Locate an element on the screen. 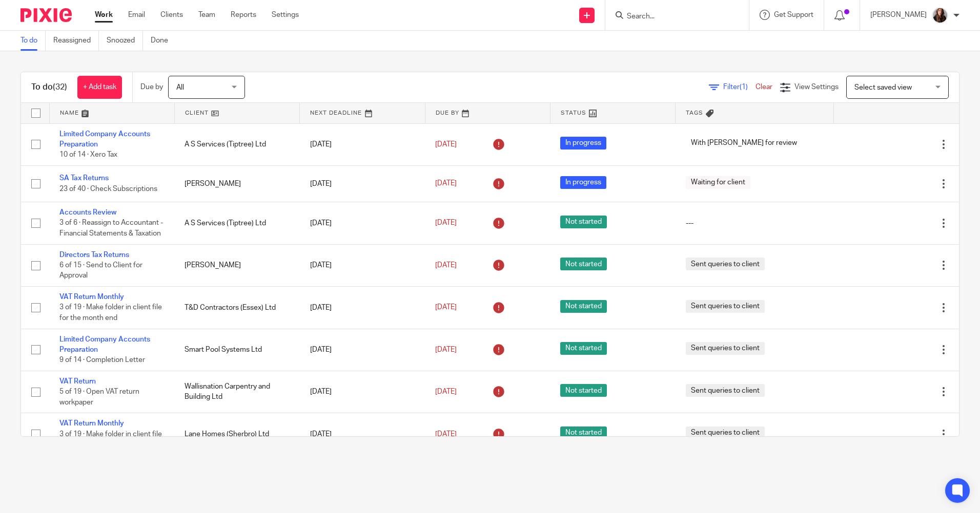  a: Directors Tax Returns is located at coordinates (94, 255).